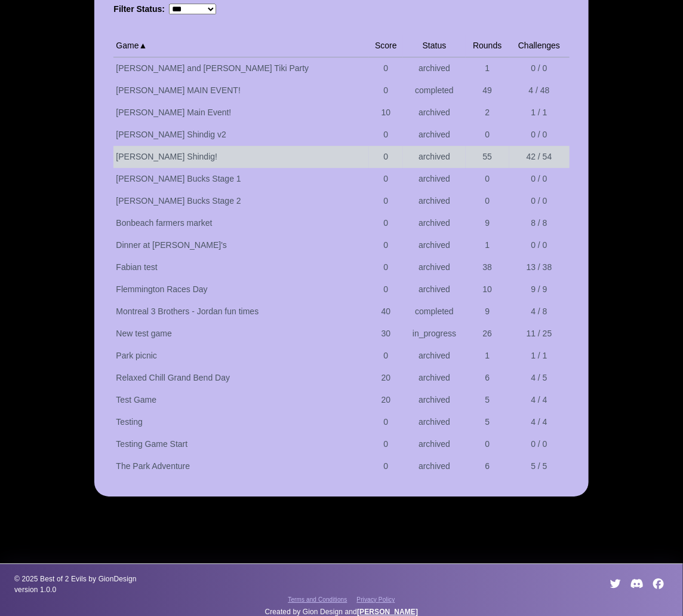 Image resolution: width=683 pixels, height=616 pixels. What do you see at coordinates (539, 311) in the screenshot?
I see `td: 4 / 8` at bounding box center [539, 311].